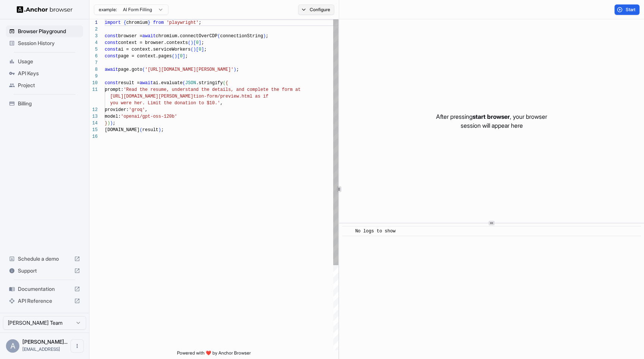 This screenshot has width=644, height=359. I want to click on div: 6, so click(93, 56).